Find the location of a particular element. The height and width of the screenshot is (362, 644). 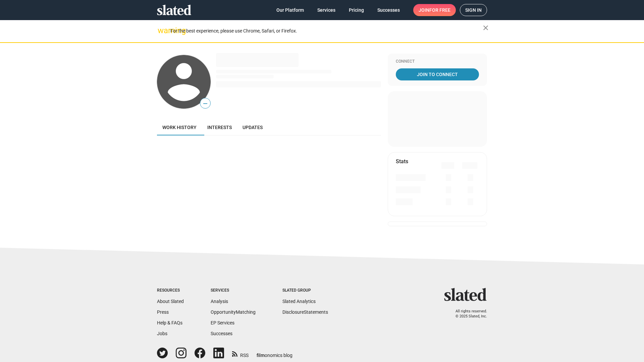

div: Connect is located at coordinates (438, 61).